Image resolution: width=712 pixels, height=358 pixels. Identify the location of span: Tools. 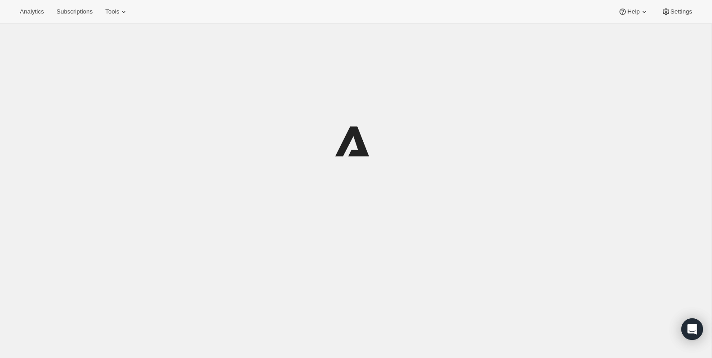
(112, 12).